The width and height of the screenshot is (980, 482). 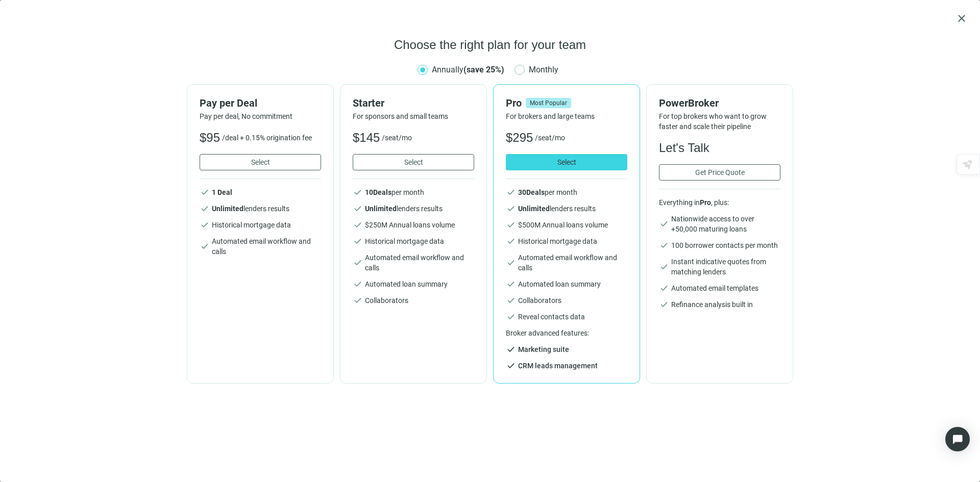 I want to click on span: Instant indicative quotes from matching lenders, so click(x=726, y=267).